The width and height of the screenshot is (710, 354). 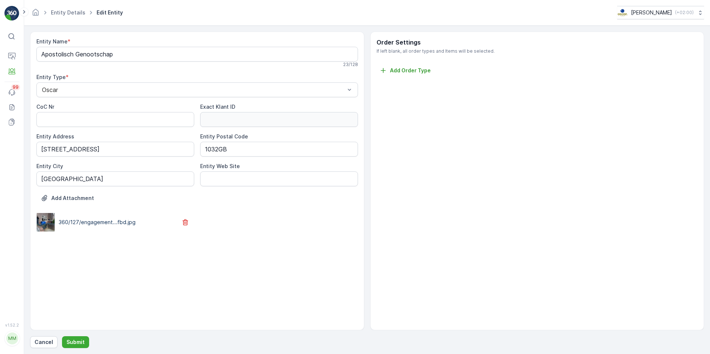 I want to click on span: v 1.52.2, so click(x=12, y=325).